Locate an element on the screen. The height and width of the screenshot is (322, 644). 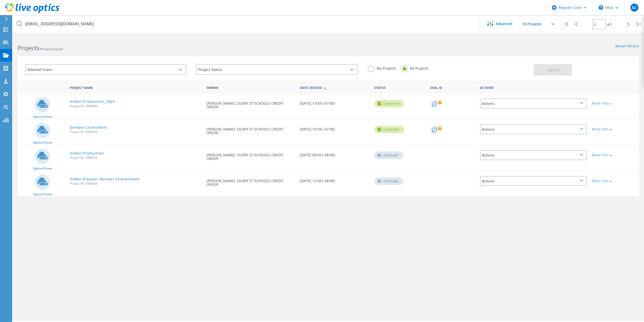
span: Advanced is located at coordinates (504, 24).